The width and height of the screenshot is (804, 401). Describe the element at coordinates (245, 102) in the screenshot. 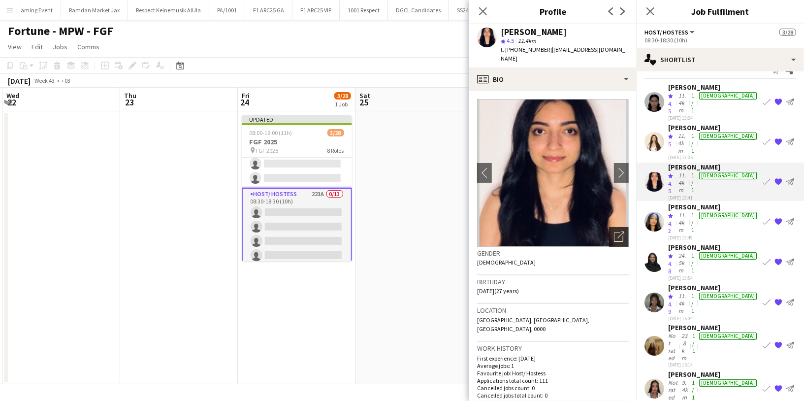

I see `span: 24` at that location.